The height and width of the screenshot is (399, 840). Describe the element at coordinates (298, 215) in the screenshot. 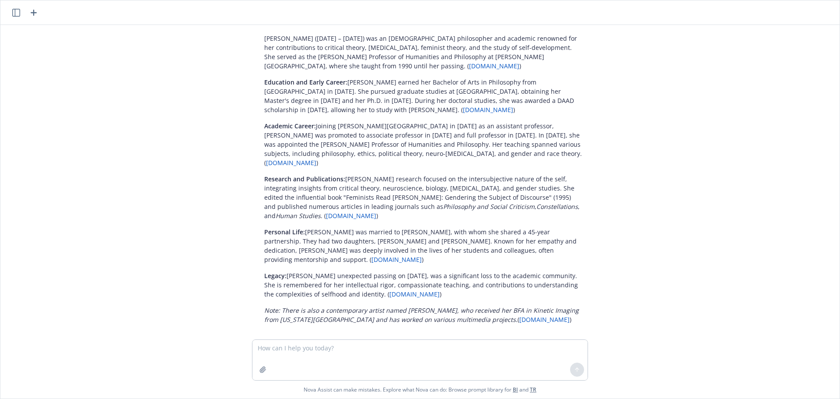

I see `em: Human Studies` at that location.